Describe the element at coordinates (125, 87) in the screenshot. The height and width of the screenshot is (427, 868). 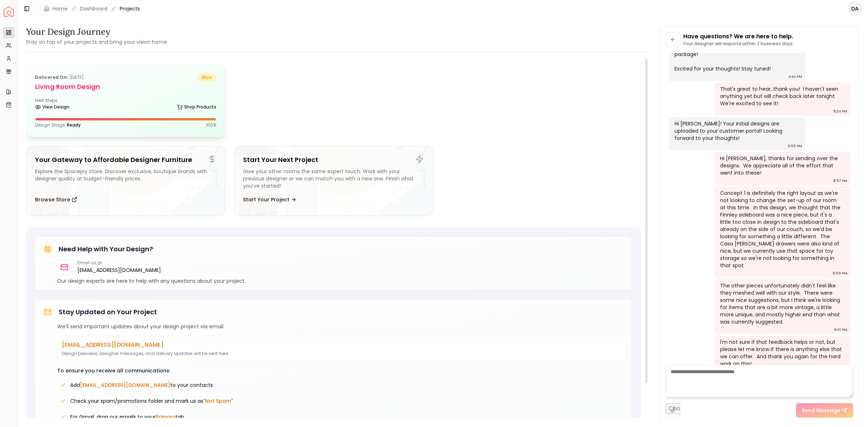
I see `h5: Living Room Design` at that location.